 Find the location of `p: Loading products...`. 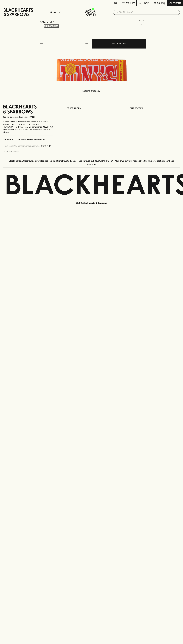

p: Loading products... is located at coordinates (91, 91).